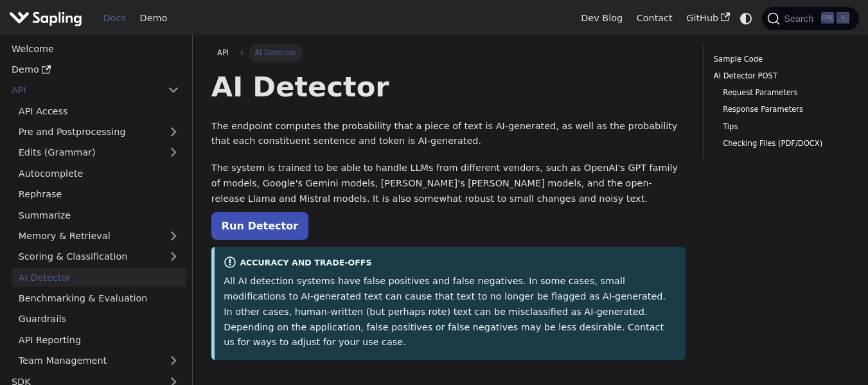 The height and width of the screenshot is (385, 868). Describe the element at coordinates (99, 153) in the screenshot. I see `a: Edits (Grammar)` at that location.